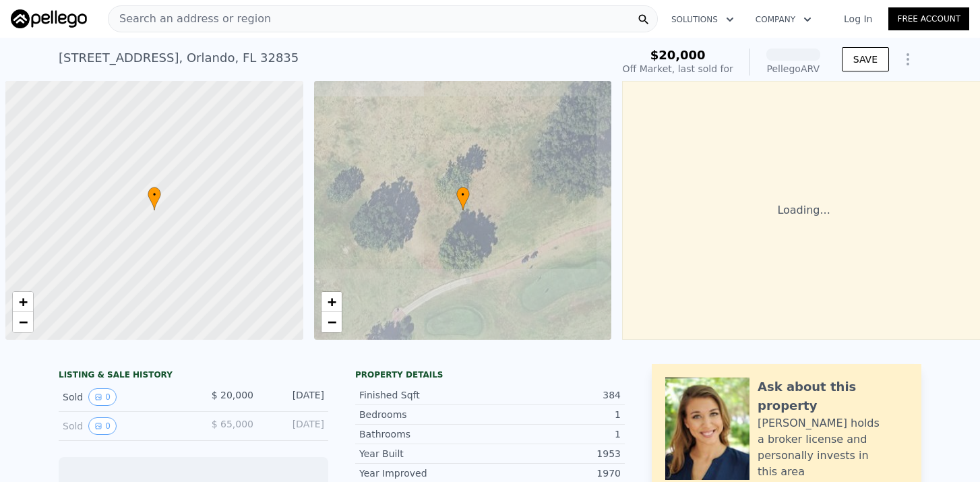 Image resolution: width=980 pixels, height=482 pixels. I want to click on span: $ 65,000, so click(233, 423).